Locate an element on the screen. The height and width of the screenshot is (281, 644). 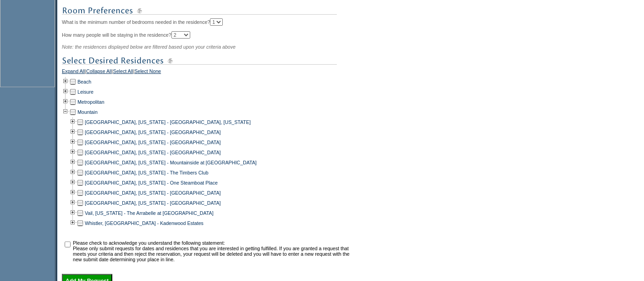
a: Select All is located at coordinates (123, 72).